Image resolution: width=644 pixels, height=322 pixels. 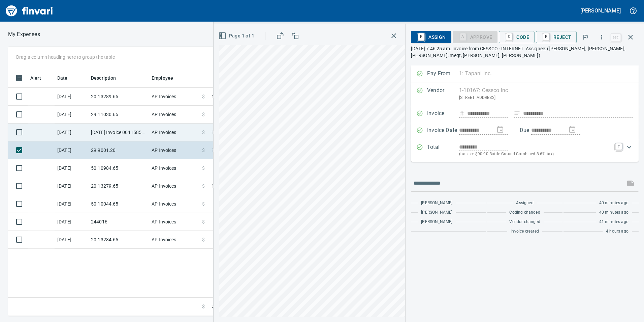 I want to click on button: Flag, so click(x=585, y=37).